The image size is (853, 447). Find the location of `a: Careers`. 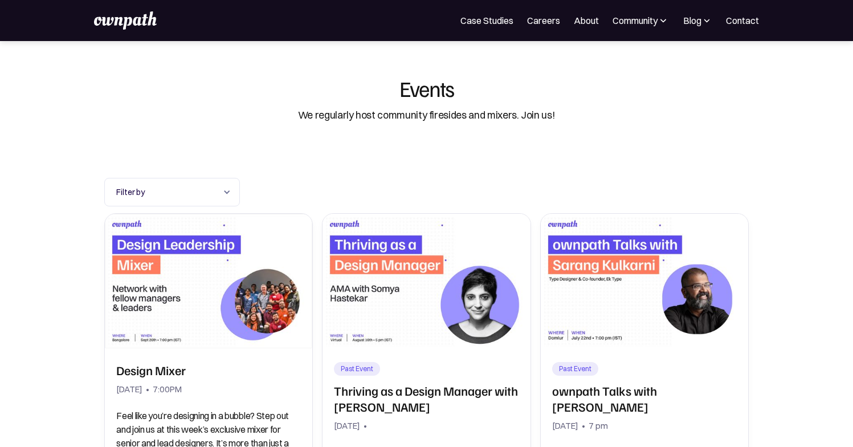

a: Careers is located at coordinates (544, 21).